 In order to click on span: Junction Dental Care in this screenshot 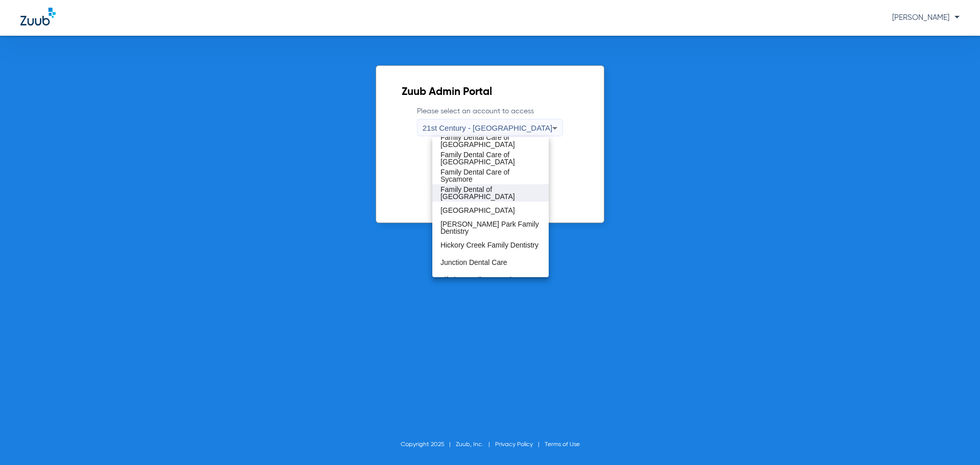, I will do `click(474, 262)`.